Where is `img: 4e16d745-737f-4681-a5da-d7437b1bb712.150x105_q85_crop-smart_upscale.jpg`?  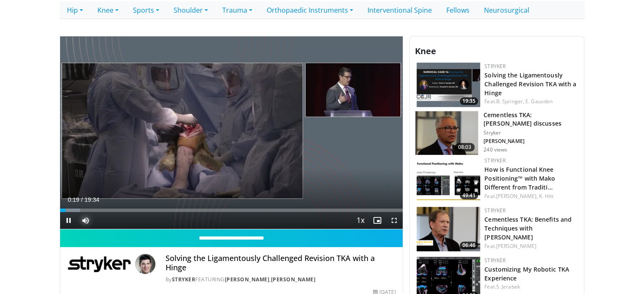
img: 4e16d745-737f-4681-a5da-d7437b1bb712.150x105_q85_crop-smart_upscale.jpg is located at coordinates (447, 133).